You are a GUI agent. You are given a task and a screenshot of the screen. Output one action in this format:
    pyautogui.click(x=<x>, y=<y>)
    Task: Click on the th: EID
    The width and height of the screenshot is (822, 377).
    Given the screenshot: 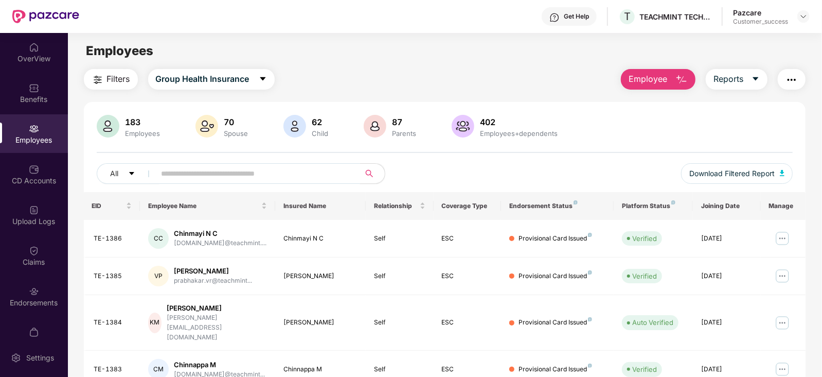 What is the action you would take?
    pyautogui.click(x=112, y=206)
    